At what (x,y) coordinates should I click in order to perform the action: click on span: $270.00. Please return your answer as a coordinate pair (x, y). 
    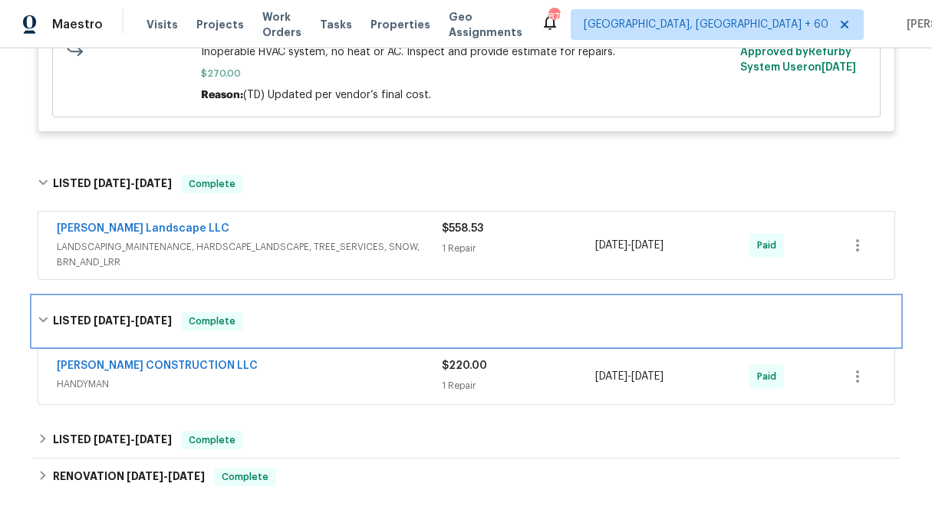
    Looking at the image, I should click on (466, 74).